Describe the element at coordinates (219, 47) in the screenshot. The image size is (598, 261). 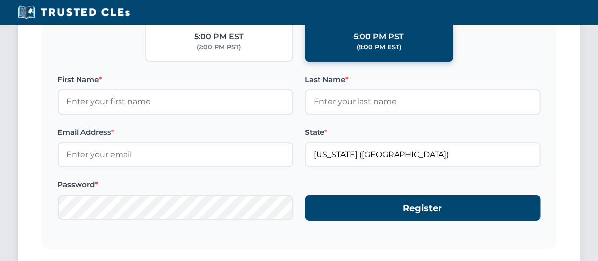
I see `div: (2:00 PM PST)` at that location.